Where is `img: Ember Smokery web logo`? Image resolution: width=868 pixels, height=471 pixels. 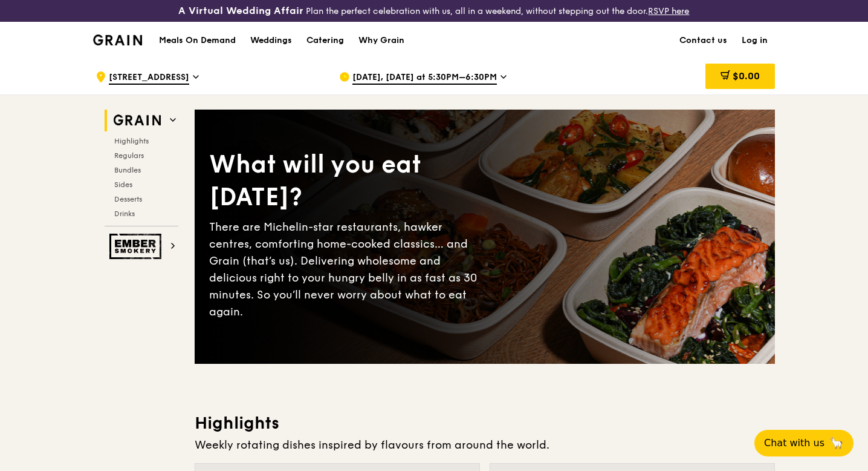 img: Ember Smokery web logo is located at coordinates (137, 246).